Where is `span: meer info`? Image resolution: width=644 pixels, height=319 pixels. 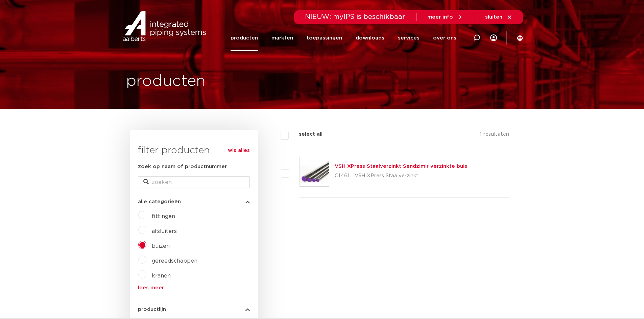
span: meer info is located at coordinates (440, 17).